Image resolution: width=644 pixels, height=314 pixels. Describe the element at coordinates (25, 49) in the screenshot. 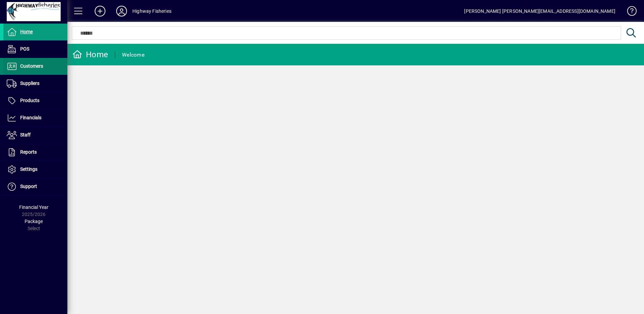

I see `span: POS` at that location.